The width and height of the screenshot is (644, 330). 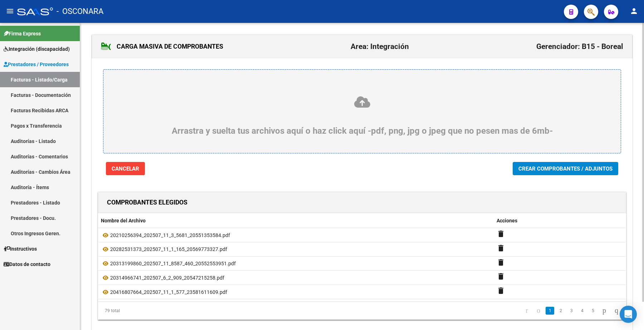 I want to click on span: Prestadores / Proveedores, so click(x=36, y=65).